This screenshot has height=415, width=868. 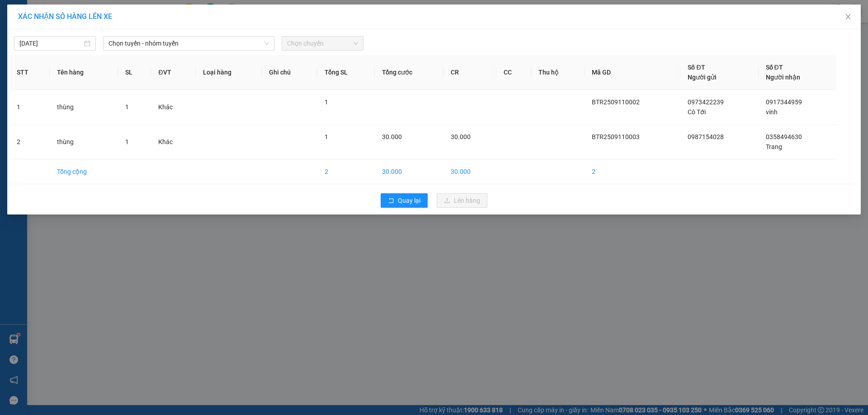 I want to click on th: Loại hàng, so click(x=229, y=72).